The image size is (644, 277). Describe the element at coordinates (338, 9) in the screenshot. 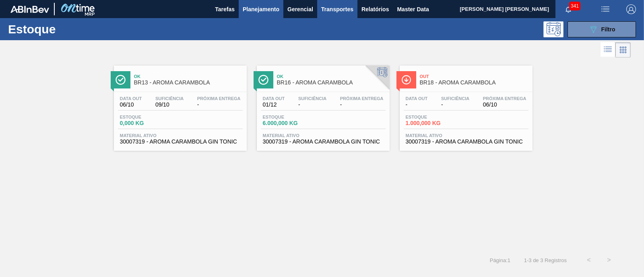

I see `span: Transportes` at that location.